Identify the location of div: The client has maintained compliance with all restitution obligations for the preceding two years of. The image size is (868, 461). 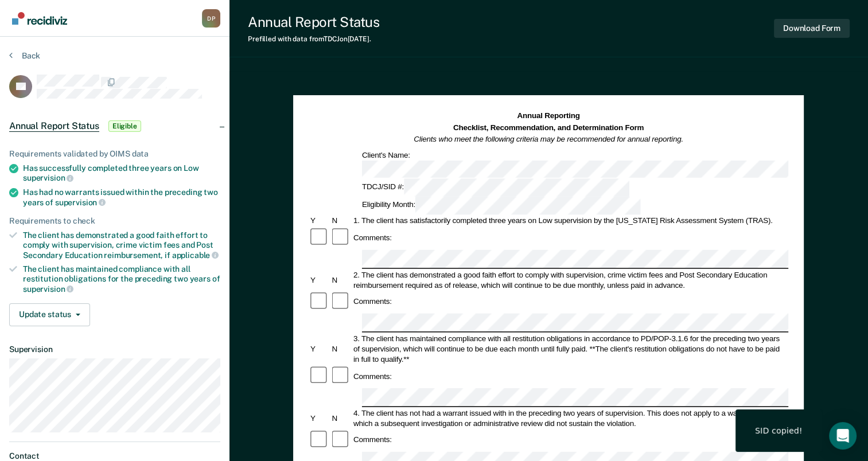
(121, 279).